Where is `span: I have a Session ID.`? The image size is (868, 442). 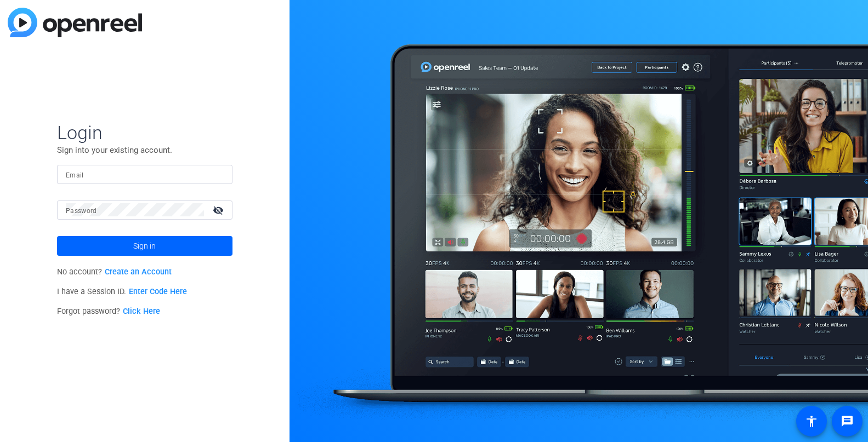
span: I have a Session ID. is located at coordinates (121, 292).